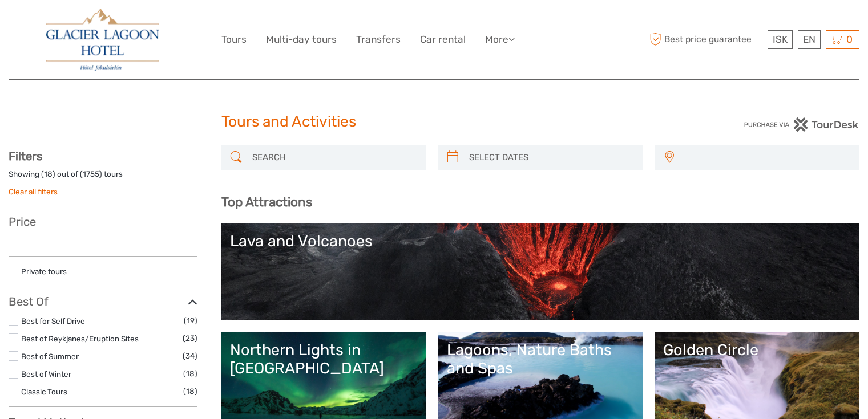 The image size is (868, 419). What do you see at coordinates (103, 39) in the screenshot?
I see `img: 2790-86ba44ba-e5e5-4a53-8ab7-28051417b7bc_logo_big.jpg` at bounding box center [103, 39].